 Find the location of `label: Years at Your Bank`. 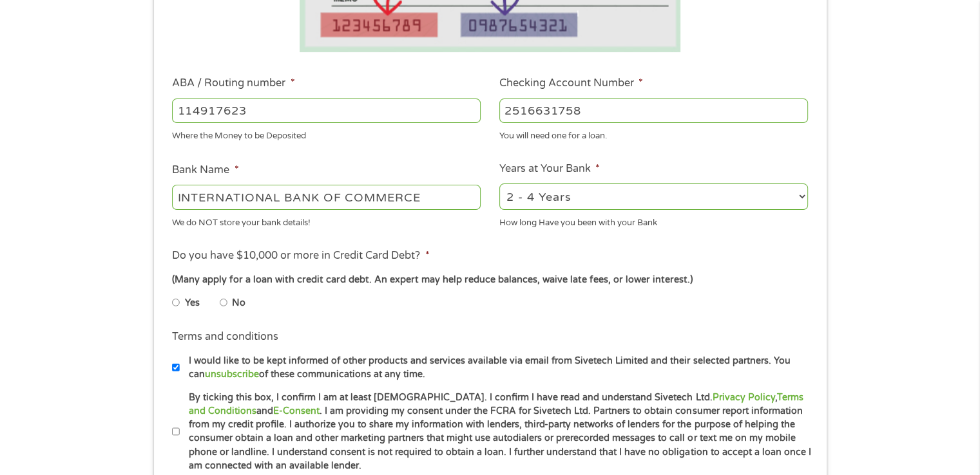

label: Years at Your Bank is located at coordinates (550, 169).